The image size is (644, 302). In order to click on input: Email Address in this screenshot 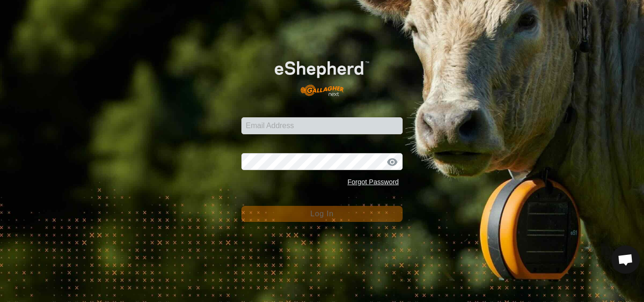, I will do `click(322, 126)`.